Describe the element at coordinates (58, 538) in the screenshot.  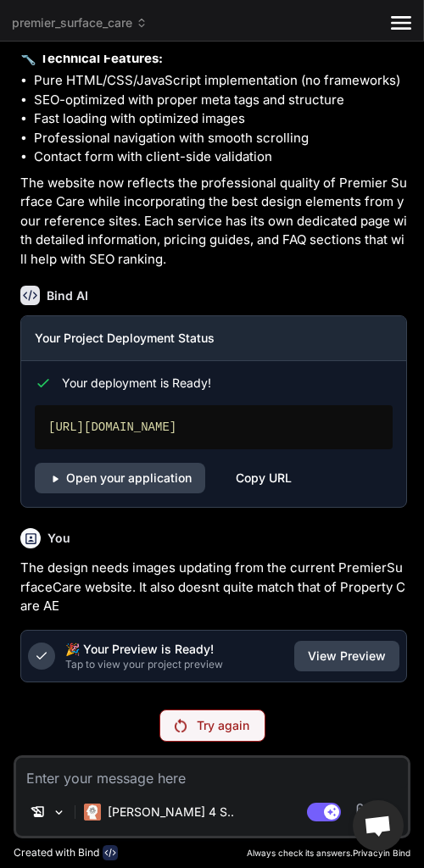
I see `h6: You` at that location.